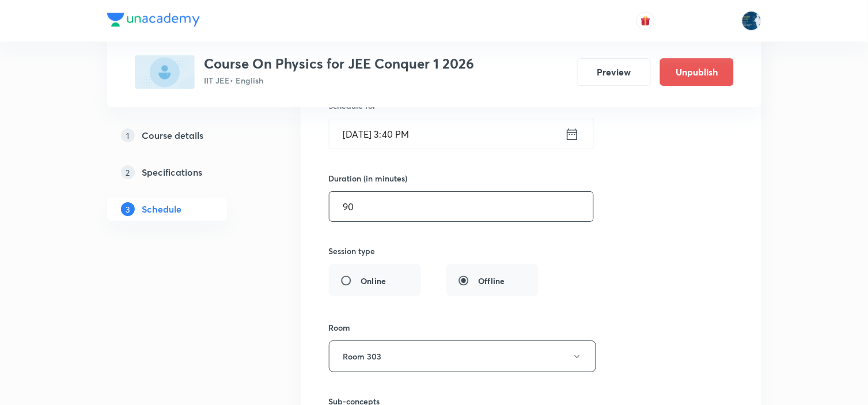  I want to click on h6: Session type, so click(352, 251).